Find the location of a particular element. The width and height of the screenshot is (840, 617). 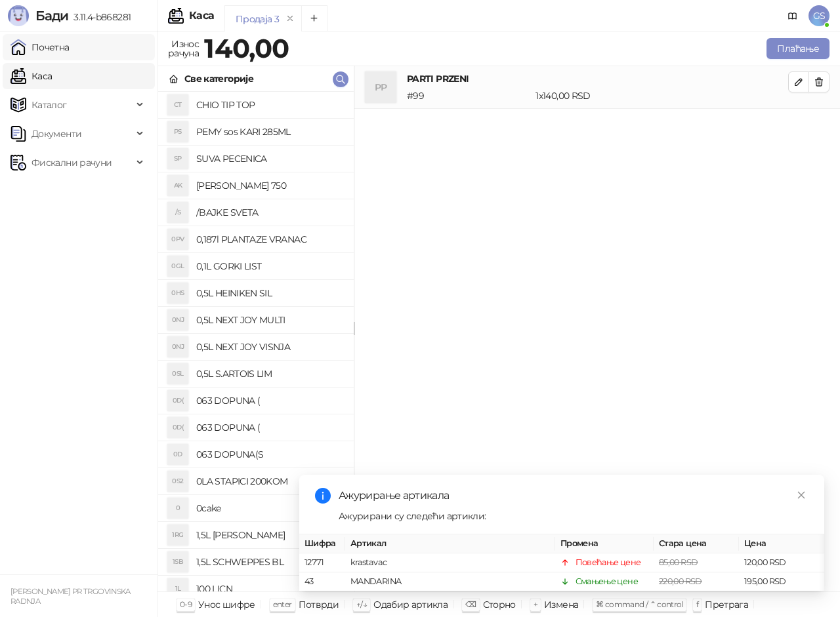

div: grid is located at coordinates (256, 341).